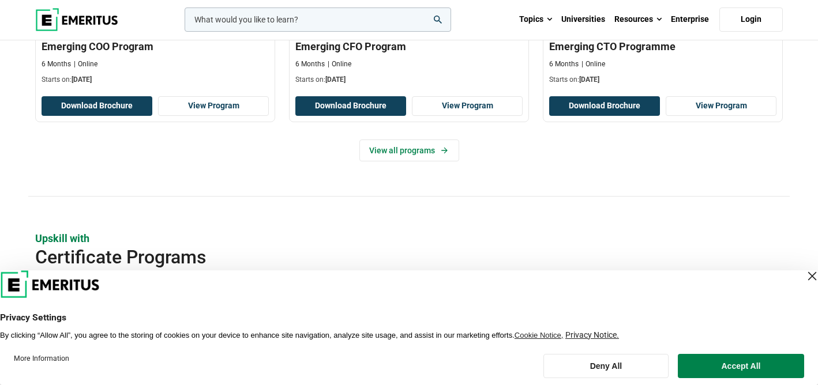 This screenshot has width=818, height=385. I want to click on a: View all programs, so click(409, 151).